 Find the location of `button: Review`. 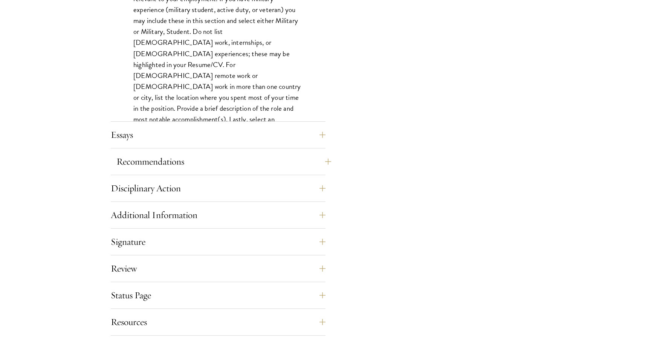

button: Review is located at coordinates (218, 268).